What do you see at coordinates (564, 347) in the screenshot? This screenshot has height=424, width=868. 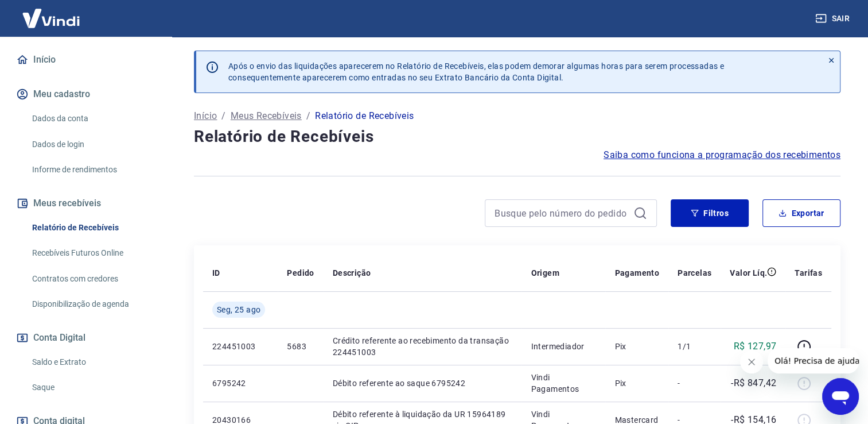 I see `p: Intermediador` at bounding box center [564, 347].